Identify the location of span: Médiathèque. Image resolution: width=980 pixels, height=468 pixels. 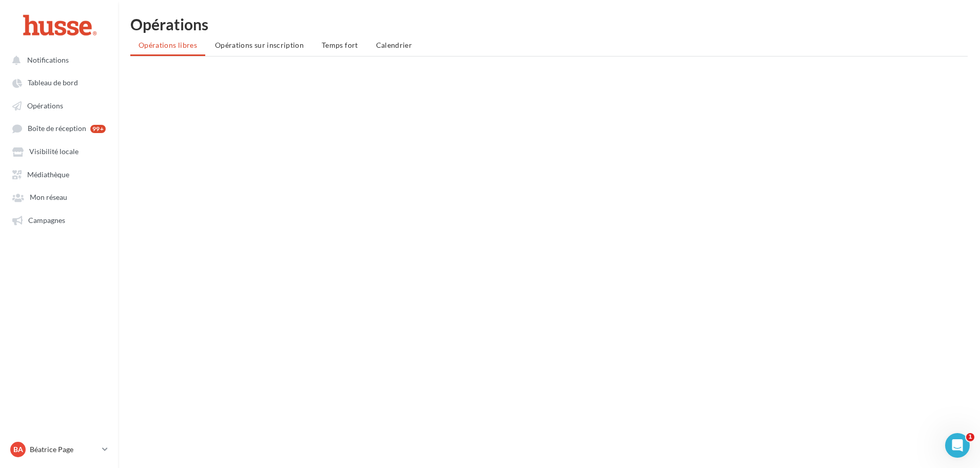
(48, 174).